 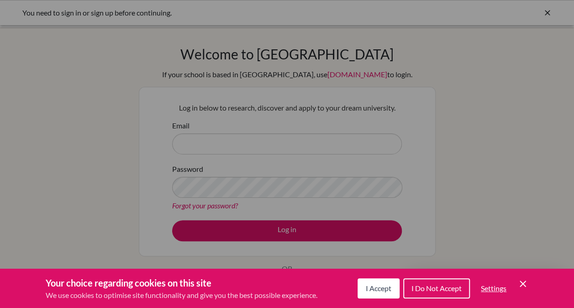 I want to click on button: I Do Not Accept, so click(x=436, y=288).